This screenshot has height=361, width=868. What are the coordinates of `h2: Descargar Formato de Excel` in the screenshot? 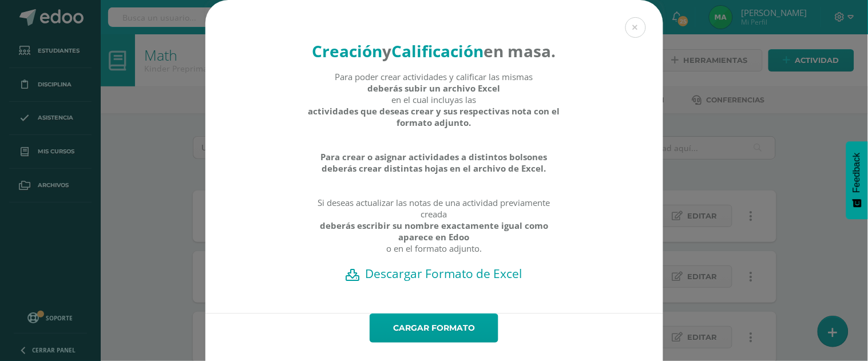 It's located at (435, 273).